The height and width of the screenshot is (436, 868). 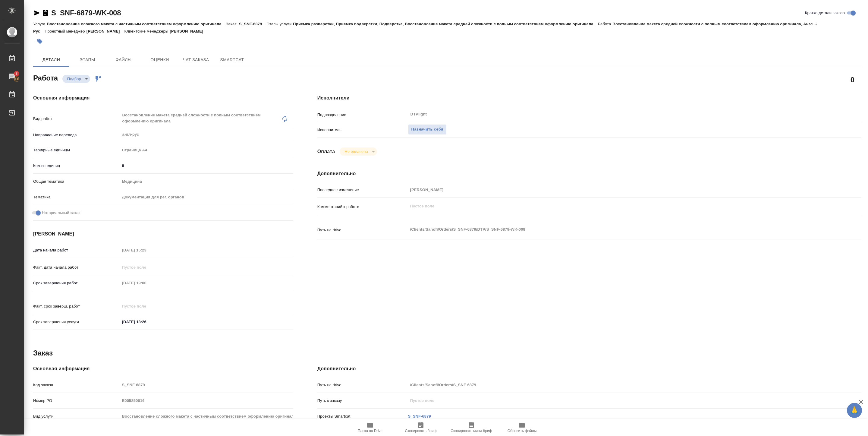 I want to click on p: Подразделение, so click(x=362, y=115).